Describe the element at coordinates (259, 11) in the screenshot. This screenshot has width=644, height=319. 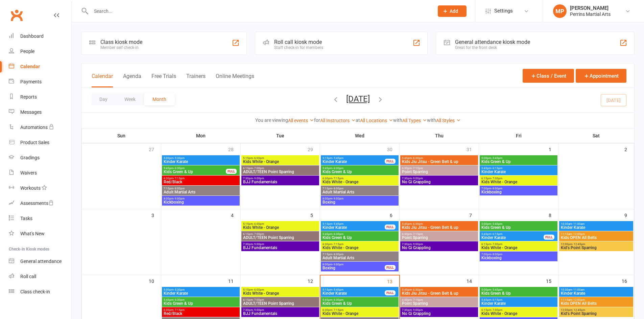
I see `input: Search...` at that location.